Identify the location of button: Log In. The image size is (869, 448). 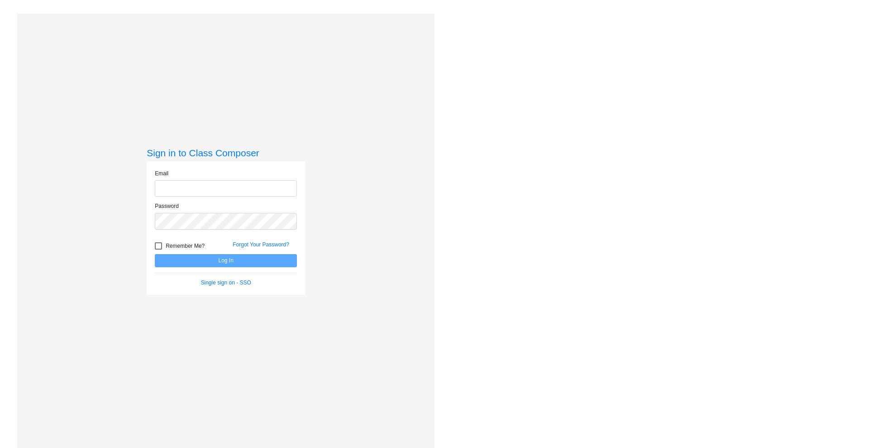
(226, 260).